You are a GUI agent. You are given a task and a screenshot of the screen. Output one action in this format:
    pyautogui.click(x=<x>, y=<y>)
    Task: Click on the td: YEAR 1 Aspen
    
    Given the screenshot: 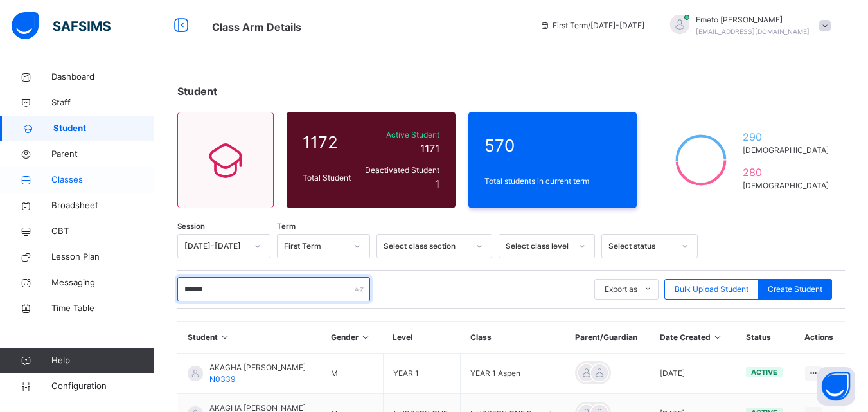 What is the action you would take?
    pyautogui.click(x=512, y=373)
    